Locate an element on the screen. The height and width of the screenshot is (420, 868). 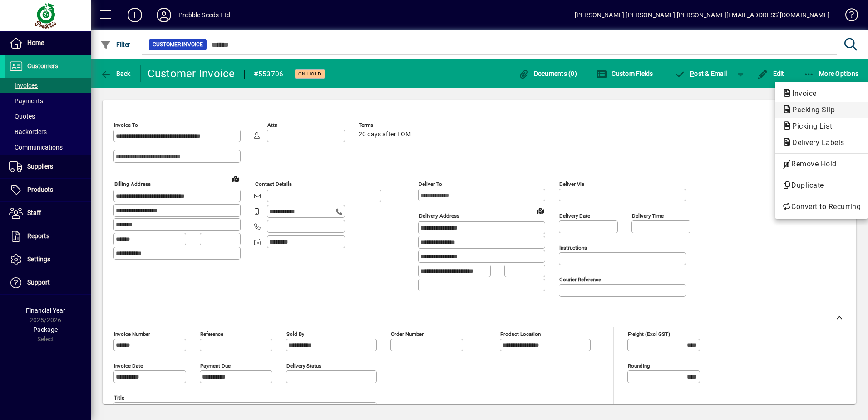
span: Duplicate is located at coordinates (821, 185).